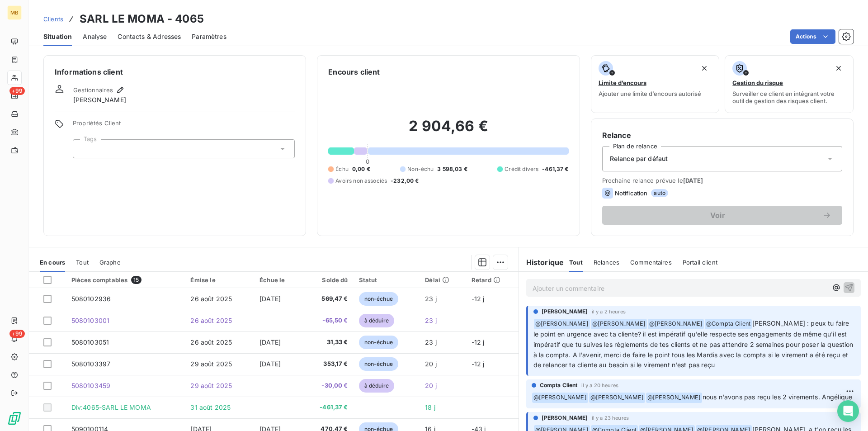 Image resolution: width=868 pixels, height=431 pixels. Describe the element at coordinates (717, 216) in the screenshot. I see `span: Voir` at that location.